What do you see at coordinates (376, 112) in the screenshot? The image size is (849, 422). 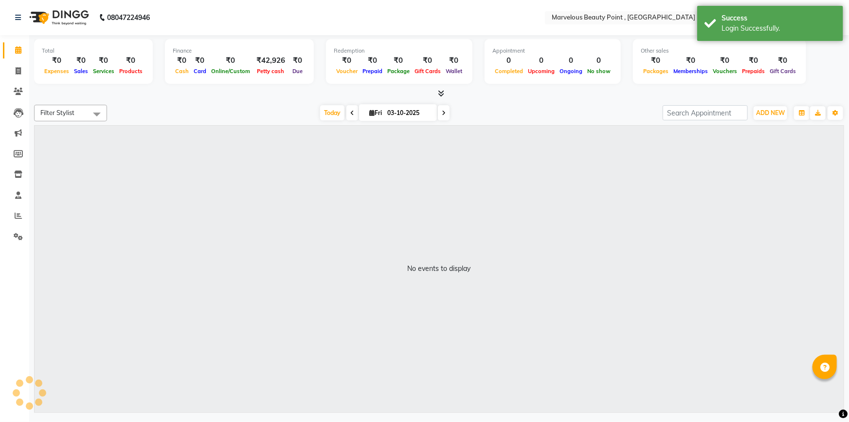 I see `span: Fri` at bounding box center [376, 112].